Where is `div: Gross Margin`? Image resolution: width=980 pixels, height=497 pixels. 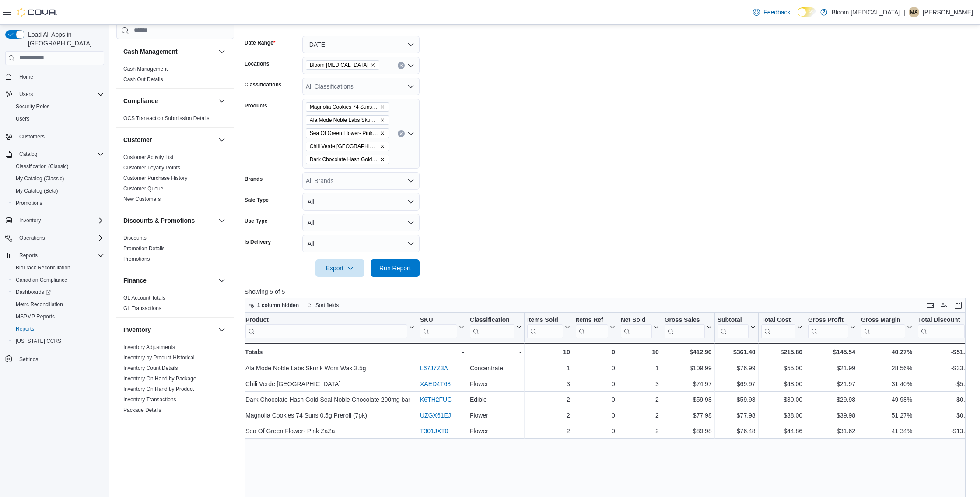
div: Gross Margin is located at coordinates (883, 327).